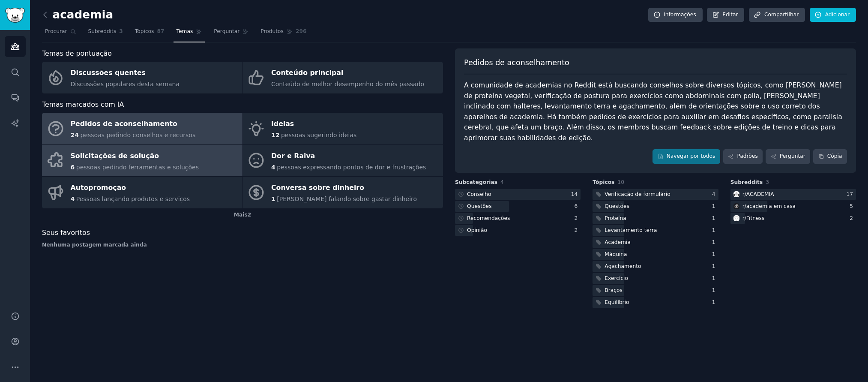 This screenshot has height=382, width=868. What do you see at coordinates (343, 129) in the screenshot?
I see `a: Ideias12pessoas sugerindo ideias` at bounding box center [343, 129].